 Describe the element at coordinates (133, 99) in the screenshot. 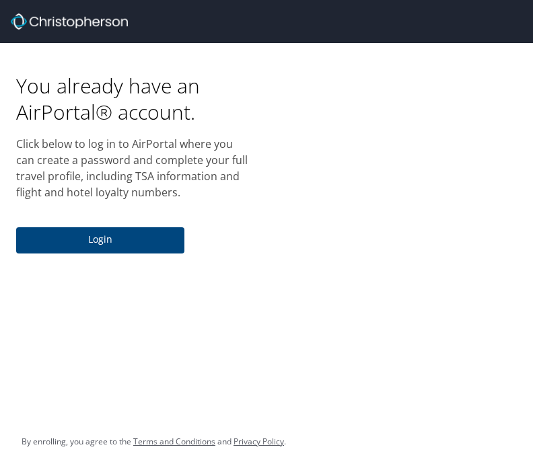

I see `h1: You already have an AirPortal® account.` at that location.